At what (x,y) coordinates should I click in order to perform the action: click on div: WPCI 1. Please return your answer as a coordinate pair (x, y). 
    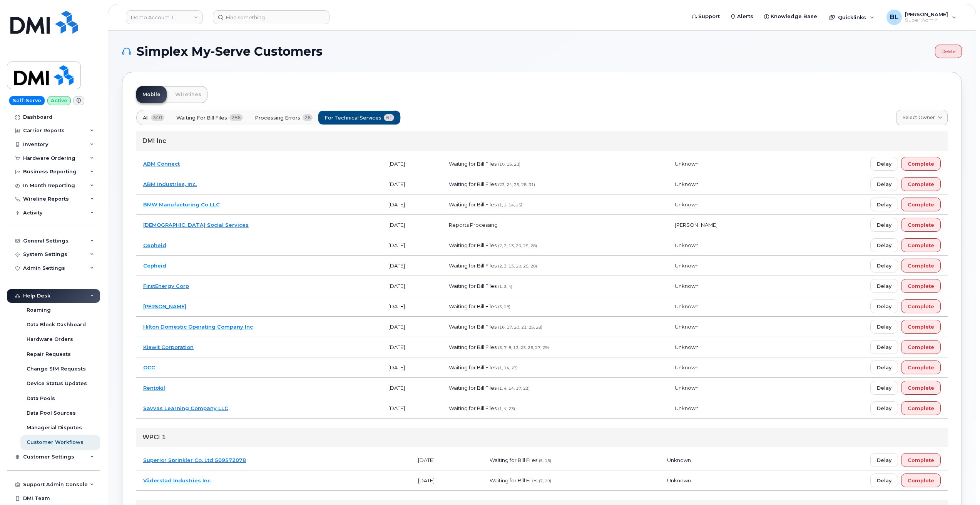
    Looking at the image, I should click on (542, 438).